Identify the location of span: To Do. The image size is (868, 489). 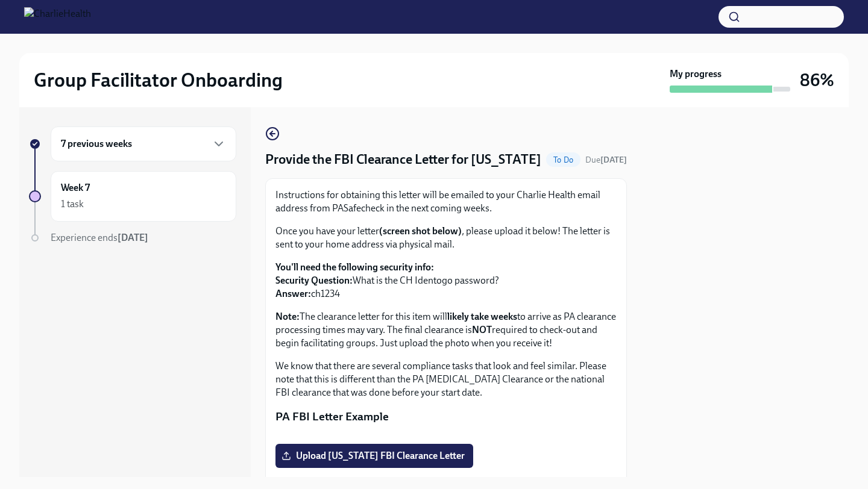
(563, 159).